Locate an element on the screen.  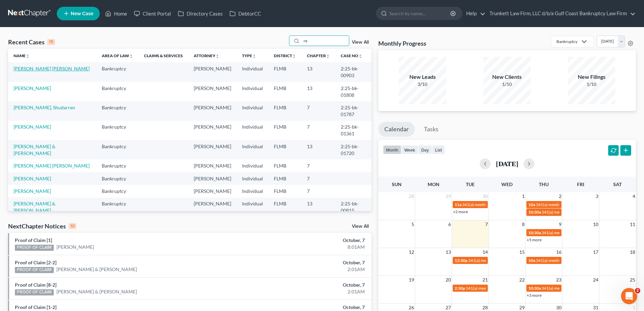
span: Thu is located at coordinates (544, 184).